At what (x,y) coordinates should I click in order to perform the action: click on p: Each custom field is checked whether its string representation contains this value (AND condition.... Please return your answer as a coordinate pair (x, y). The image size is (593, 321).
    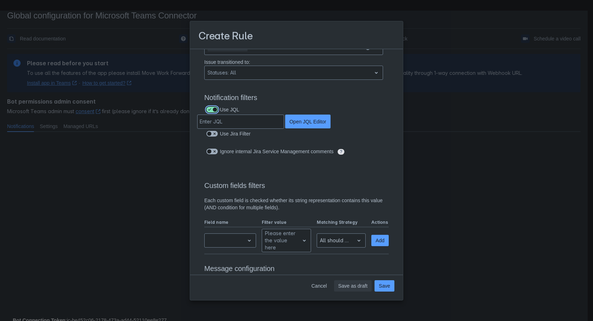
    Looking at the image, I should click on (296, 204).